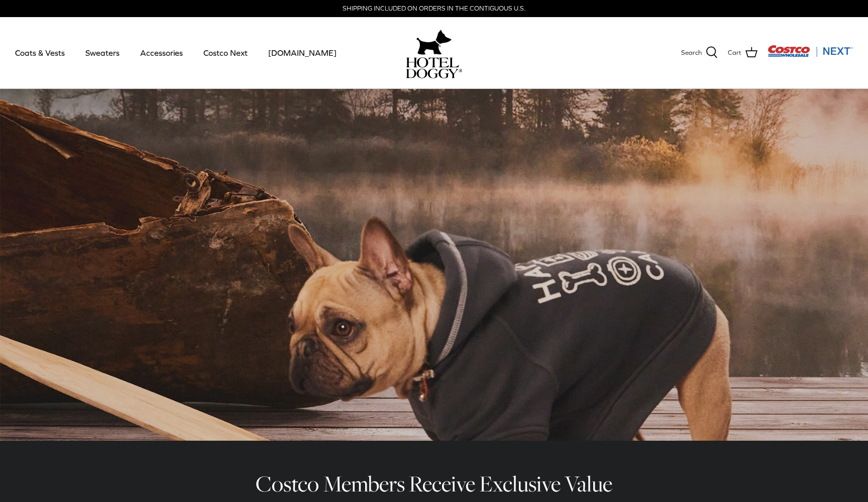  I want to click on img: hoteldoggy.com, so click(434, 42).